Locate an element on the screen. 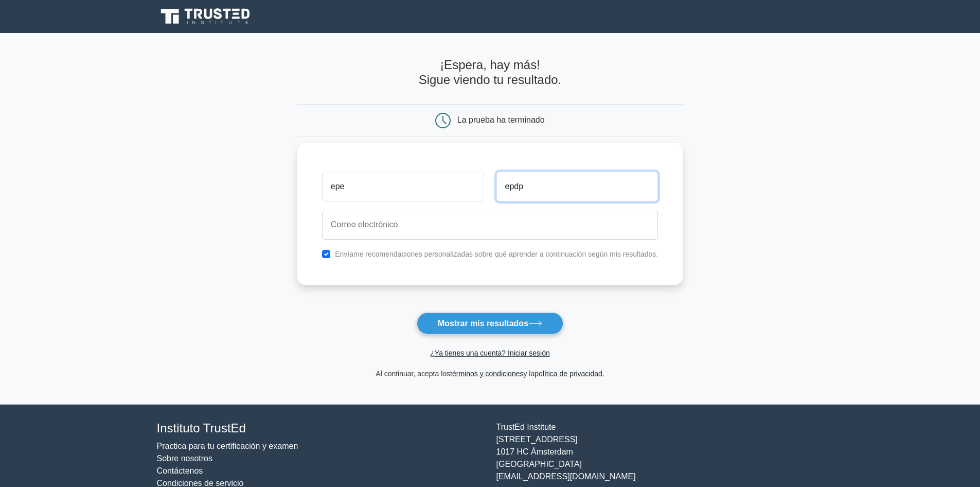 This screenshot has height=487, width=980. font: y la is located at coordinates (529, 373).